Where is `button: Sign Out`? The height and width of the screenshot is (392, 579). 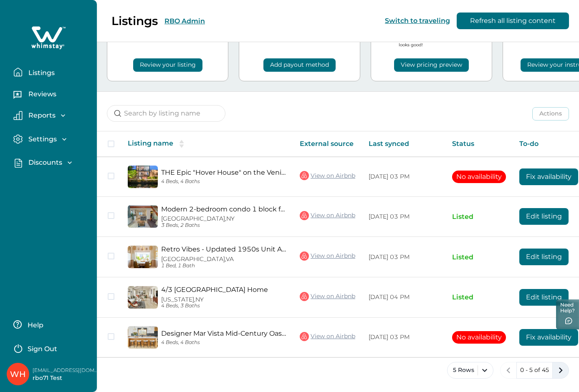 button: Sign Out is located at coordinates (50, 348).